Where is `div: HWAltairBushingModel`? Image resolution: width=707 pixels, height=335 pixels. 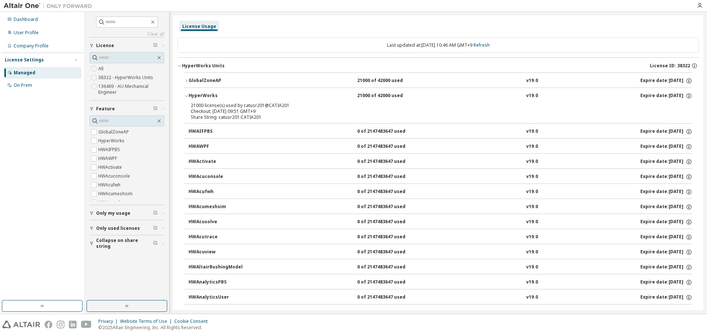 div: HWAltairBushingModel is located at coordinates (222, 268).